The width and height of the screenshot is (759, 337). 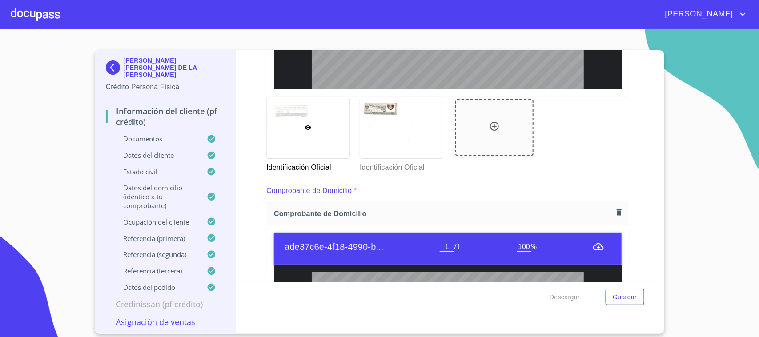 What do you see at coordinates (443, 213) in the screenshot?
I see `span: Comprobante de Domicilio` at bounding box center [443, 213].